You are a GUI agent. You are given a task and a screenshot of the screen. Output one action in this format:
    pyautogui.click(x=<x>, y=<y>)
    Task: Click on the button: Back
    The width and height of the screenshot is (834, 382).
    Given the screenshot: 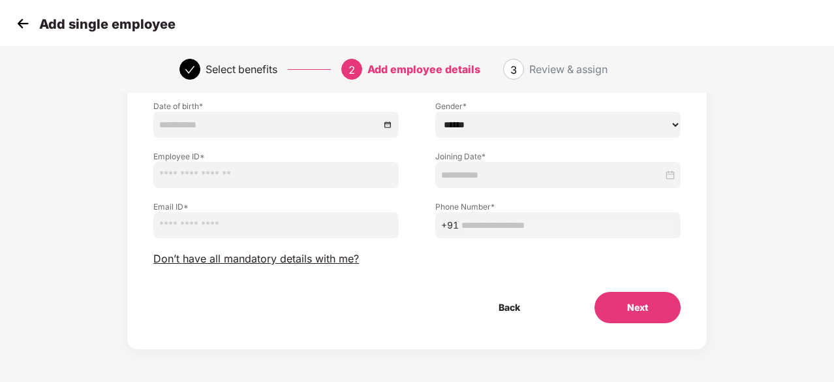 What is the action you would take?
    pyautogui.click(x=509, y=307)
    